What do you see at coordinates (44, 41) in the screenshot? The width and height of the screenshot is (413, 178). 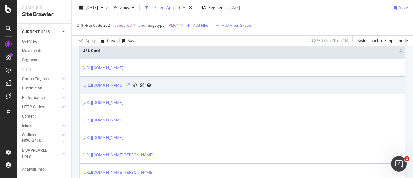 I see `a: Overview` at bounding box center [44, 41].